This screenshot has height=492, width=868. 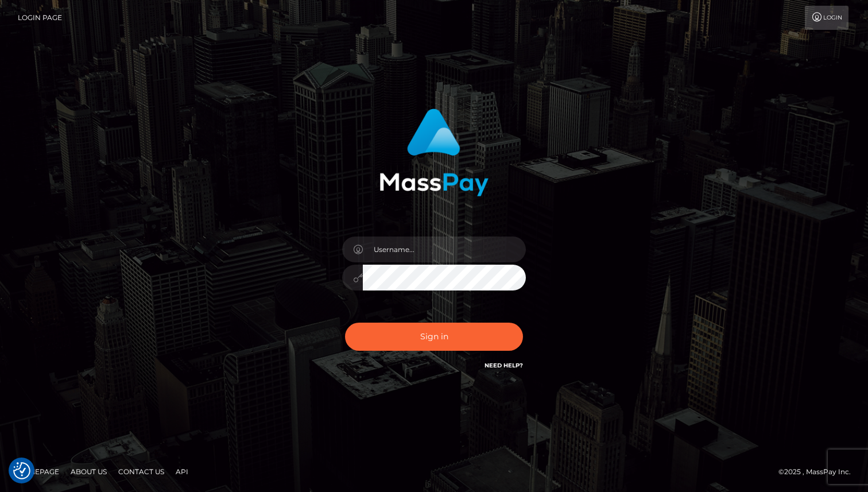 What do you see at coordinates (504, 366) in the screenshot?
I see `a: Need Help?` at bounding box center [504, 366].